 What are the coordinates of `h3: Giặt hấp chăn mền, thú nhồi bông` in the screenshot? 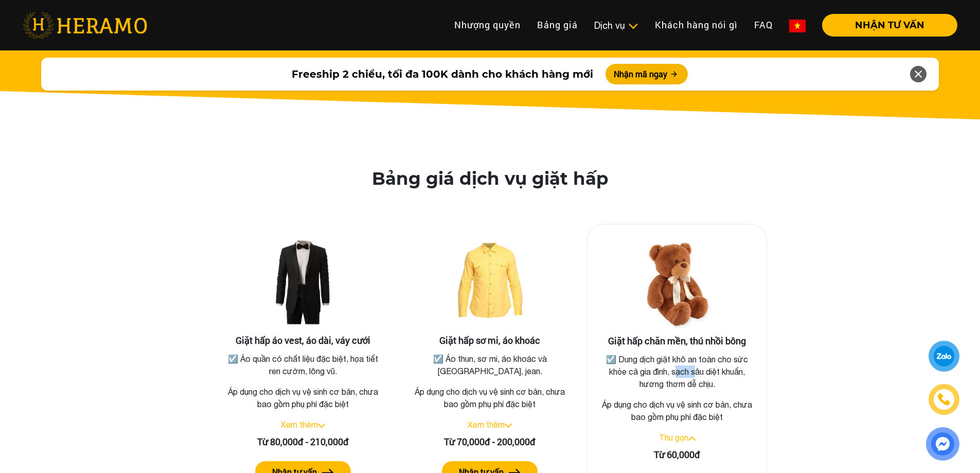 It's located at (677, 342).